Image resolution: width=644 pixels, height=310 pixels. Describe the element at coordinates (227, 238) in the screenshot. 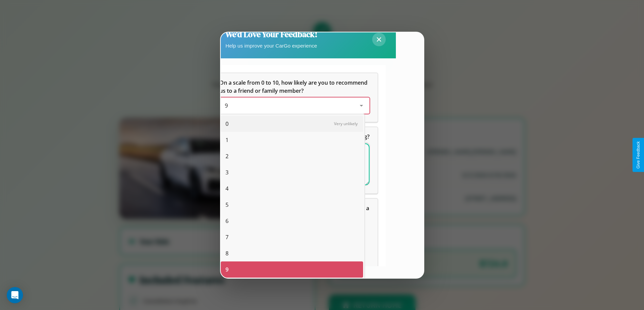

I see `span: 7` at that location.